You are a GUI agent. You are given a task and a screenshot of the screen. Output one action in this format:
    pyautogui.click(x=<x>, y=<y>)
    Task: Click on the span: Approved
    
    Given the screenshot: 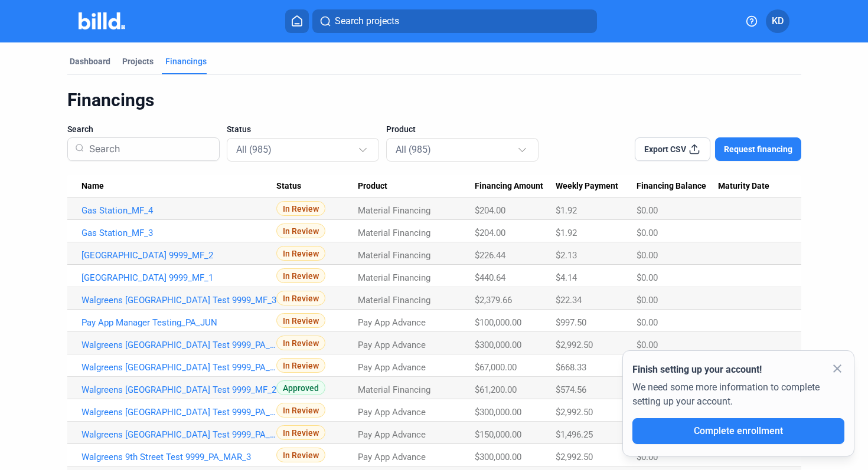 What is the action you would take?
    pyautogui.click(x=300, y=388)
    